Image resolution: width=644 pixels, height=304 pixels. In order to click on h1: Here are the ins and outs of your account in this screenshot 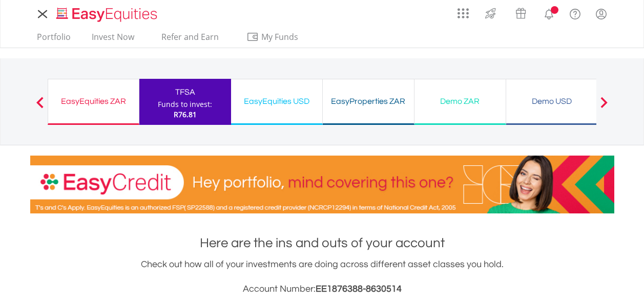, I will do `click(322, 243)`.